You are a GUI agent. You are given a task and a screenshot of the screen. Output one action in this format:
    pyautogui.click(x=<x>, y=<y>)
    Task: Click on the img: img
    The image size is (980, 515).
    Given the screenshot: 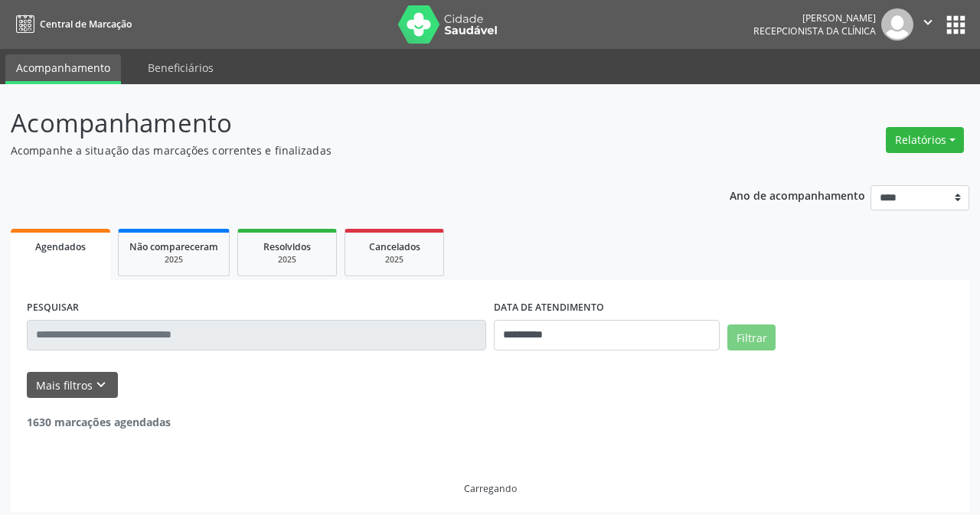 What is the action you would take?
    pyautogui.click(x=897, y=25)
    